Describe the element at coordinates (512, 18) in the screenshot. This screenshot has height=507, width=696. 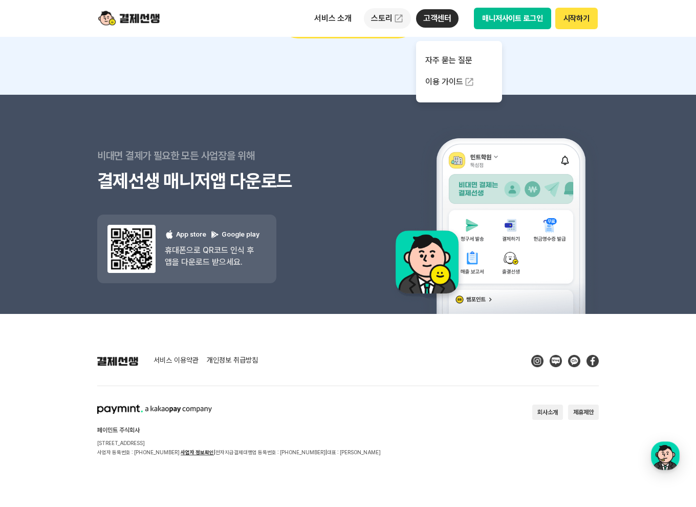
I see `button: 매니저사이트 로그인` at that location.